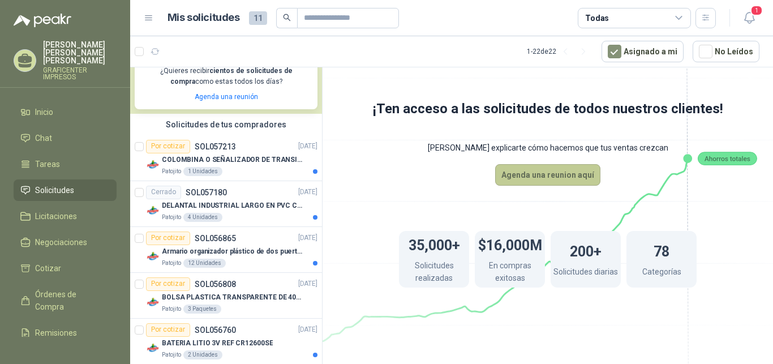 The width and height of the screenshot is (773, 364). What do you see at coordinates (215, 330) in the screenshot?
I see `p: SOL056760` at bounding box center [215, 330].